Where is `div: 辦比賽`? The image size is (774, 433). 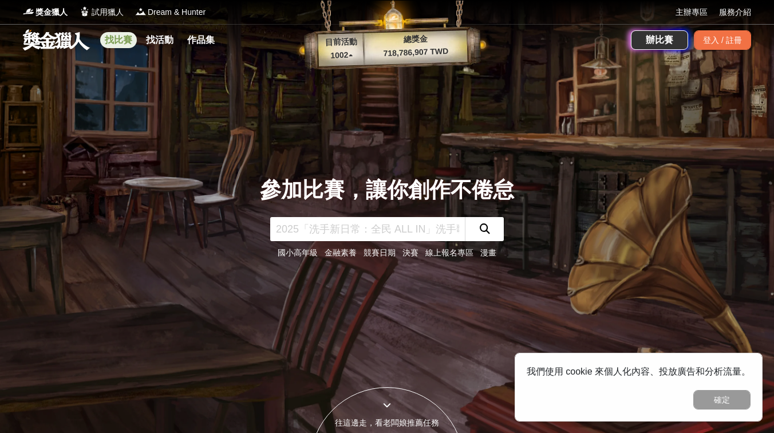
div: 辦比賽 is located at coordinates (660, 40).